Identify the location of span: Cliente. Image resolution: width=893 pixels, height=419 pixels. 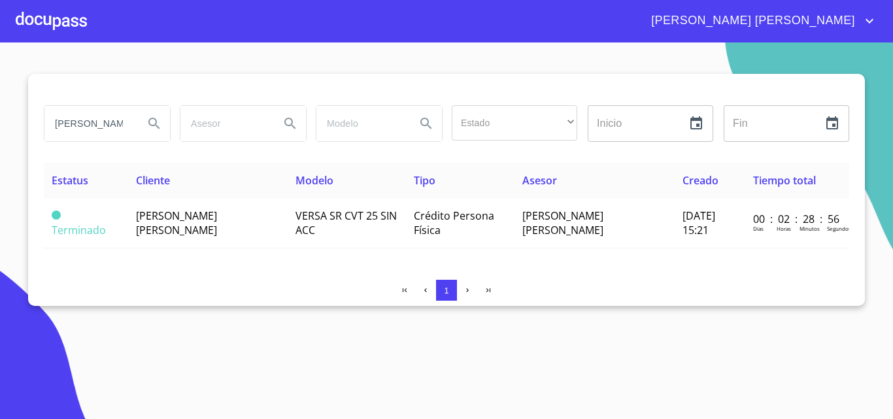
(153, 180).